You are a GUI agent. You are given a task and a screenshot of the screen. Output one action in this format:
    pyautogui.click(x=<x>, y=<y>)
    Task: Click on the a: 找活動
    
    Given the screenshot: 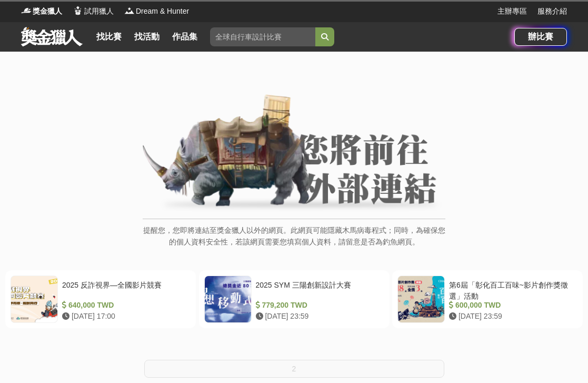 What is the action you would take?
    pyautogui.click(x=147, y=37)
    